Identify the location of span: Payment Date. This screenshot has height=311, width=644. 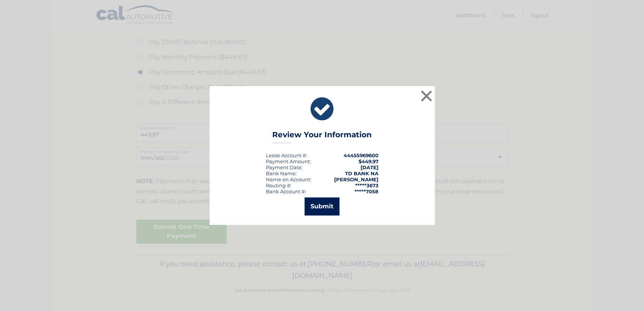
(283, 168).